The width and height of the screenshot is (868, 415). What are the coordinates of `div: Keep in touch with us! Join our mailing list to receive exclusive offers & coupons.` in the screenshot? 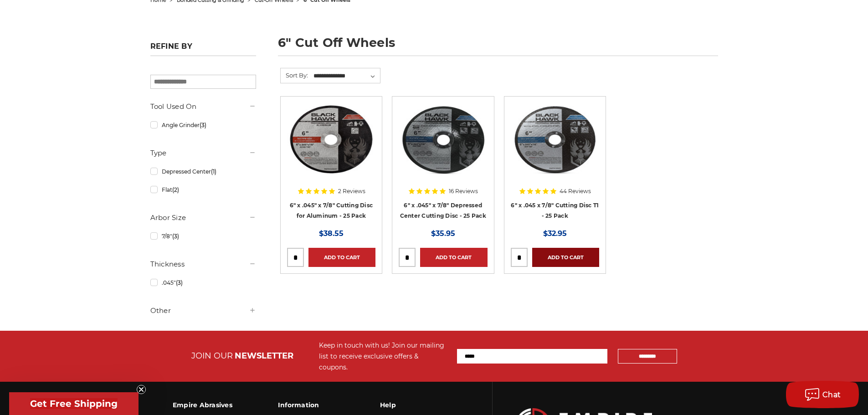 It's located at (383, 356).